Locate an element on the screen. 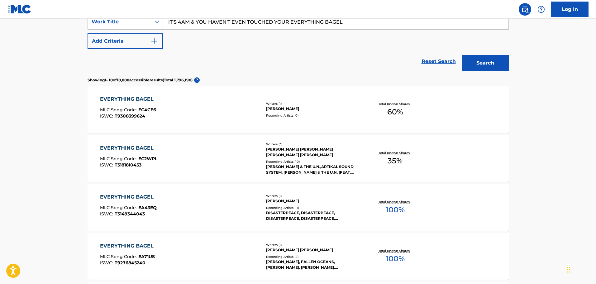  span: 60 % is located at coordinates (395, 112).